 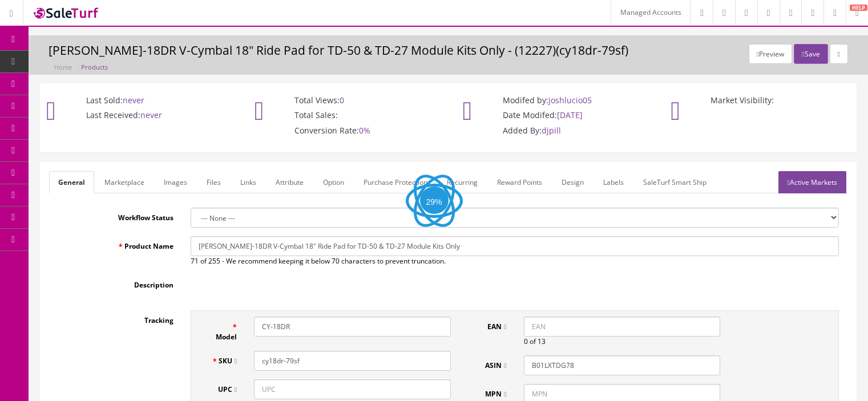 What do you see at coordinates (515, 245) in the screenshot?
I see `input: Product Name` at bounding box center [515, 245].